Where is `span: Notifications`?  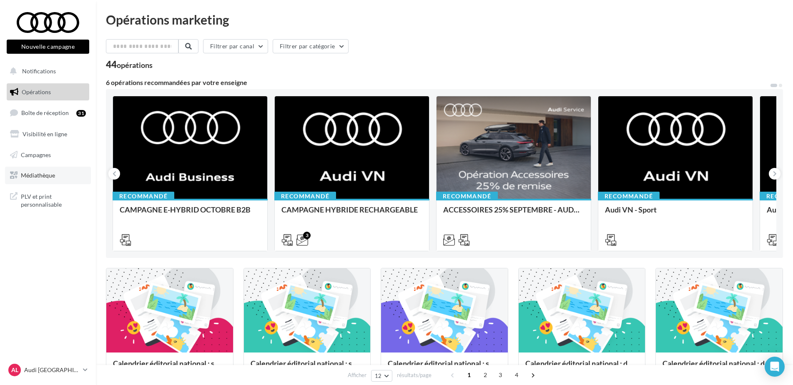
span: Notifications is located at coordinates (39, 71).